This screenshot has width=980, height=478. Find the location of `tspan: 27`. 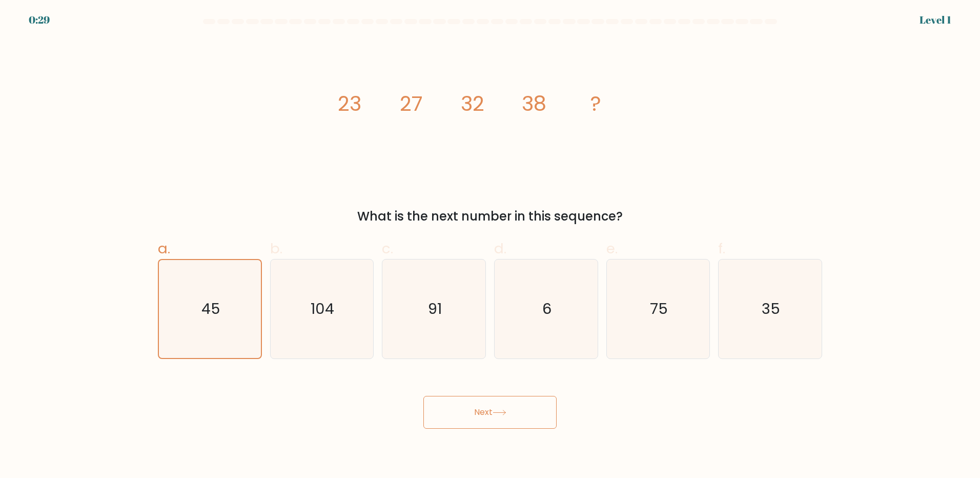

tspan: 27 is located at coordinates (411, 104).